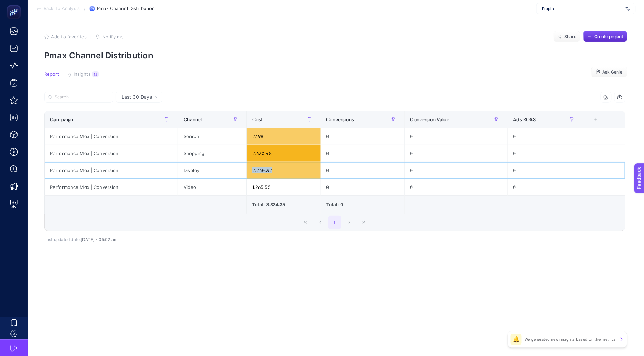 The width and height of the screenshot is (644, 356). What do you see at coordinates (592, 124) in the screenshot?
I see `div: 6 items selected` at bounding box center [592, 124].